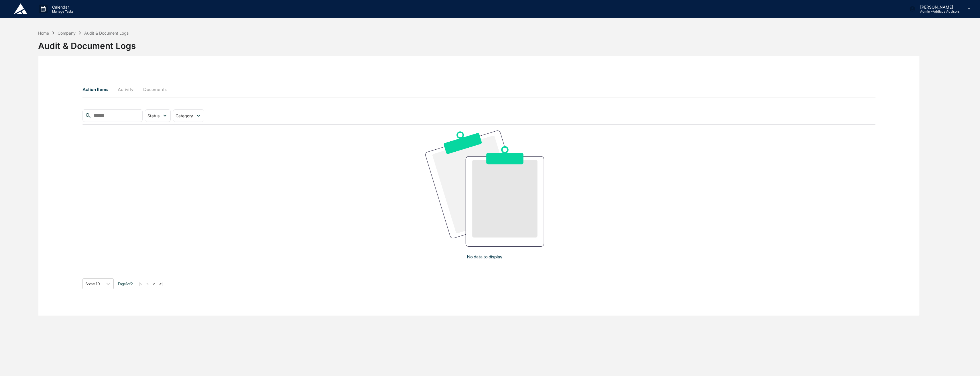 Image resolution: width=980 pixels, height=376 pixels. What do you see at coordinates (125, 89) in the screenshot?
I see `button: Activity` at bounding box center [125, 89].